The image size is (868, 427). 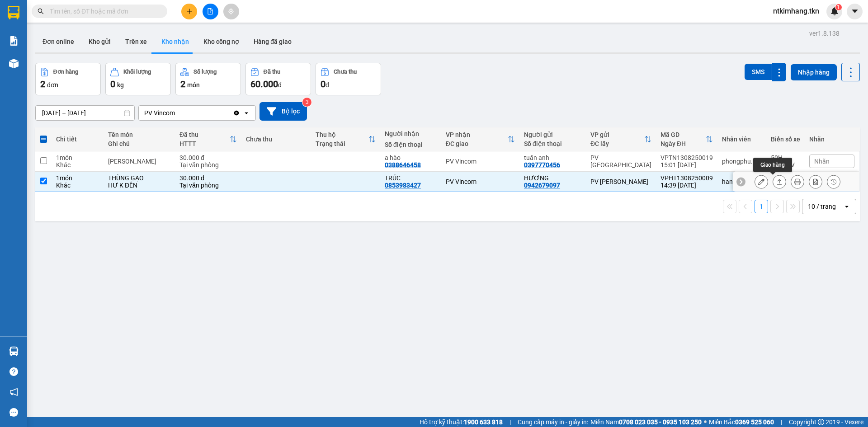 What do you see at coordinates (617, 144) in the screenshot?
I see `div: ĐC lấy` at bounding box center [617, 144].